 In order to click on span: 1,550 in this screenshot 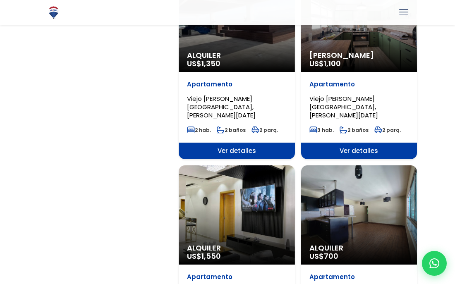, I will do `click(211, 256)`.